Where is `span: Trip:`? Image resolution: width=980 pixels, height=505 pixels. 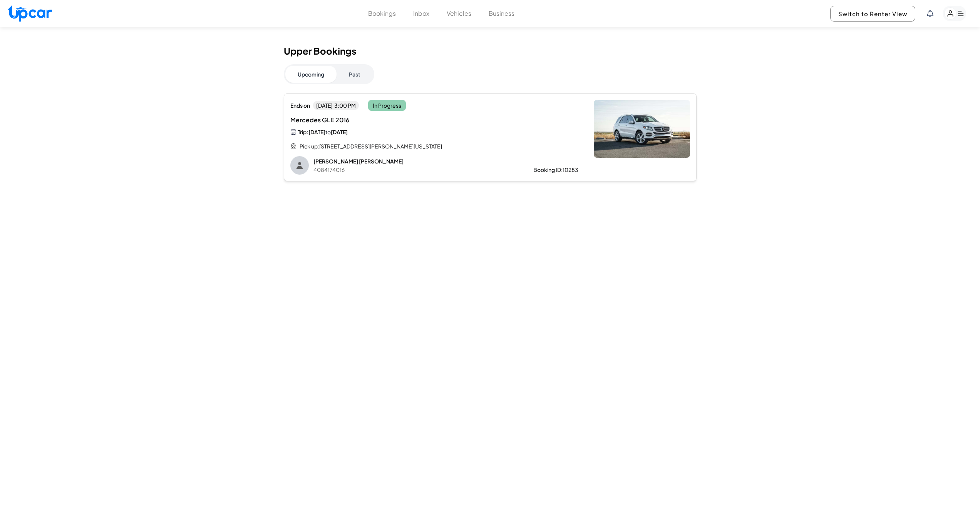 span: Trip: is located at coordinates (303, 131).